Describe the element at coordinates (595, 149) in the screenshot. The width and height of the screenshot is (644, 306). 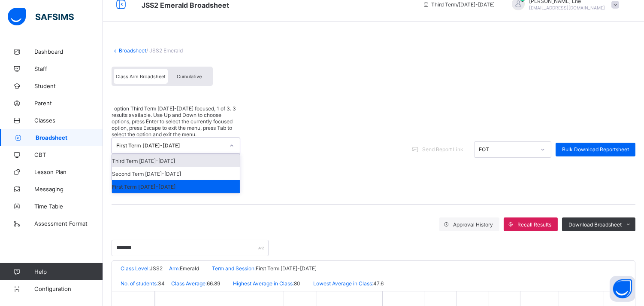
I see `span: Bulk Download Reportsheet` at that location.